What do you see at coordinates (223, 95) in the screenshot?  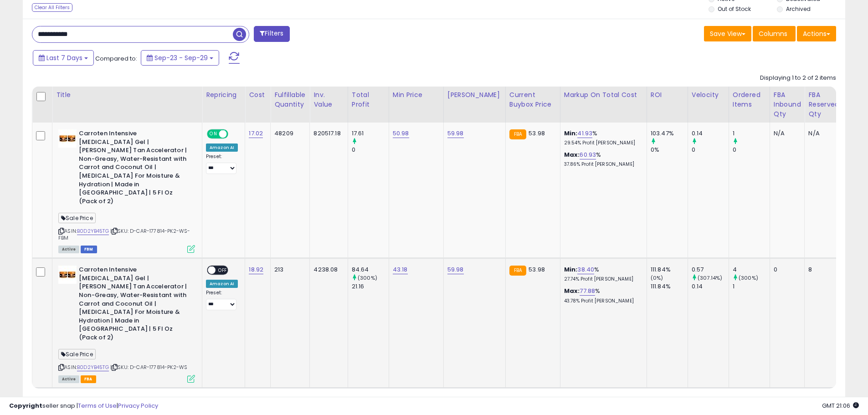 I see `div: Repricing` at bounding box center [223, 95].